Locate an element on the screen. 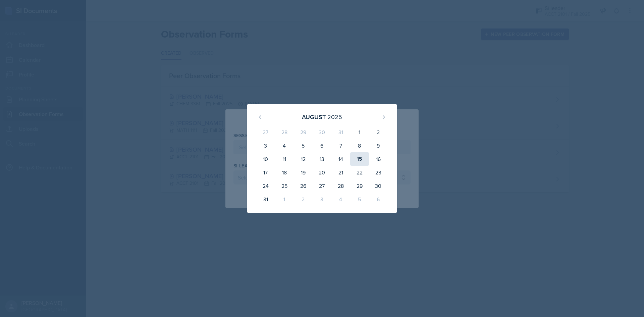  div: 22 is located at coordinates (360, 172).